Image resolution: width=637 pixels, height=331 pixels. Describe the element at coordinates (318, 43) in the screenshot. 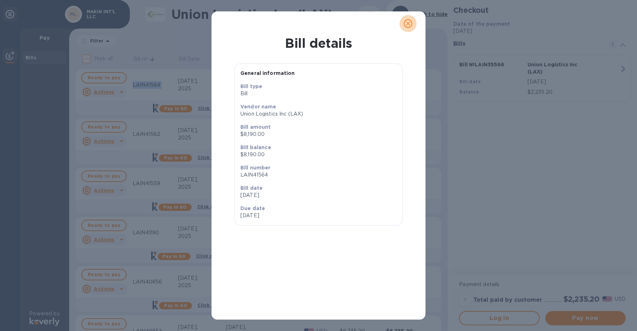

I see `h1: Bill details` at that location.